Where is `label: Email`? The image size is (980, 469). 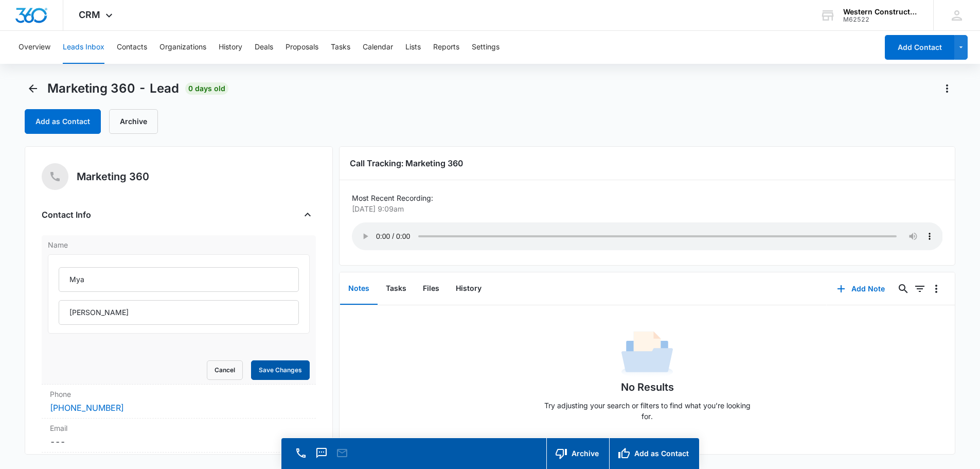
label: Email is located at coordinates (179, 428).